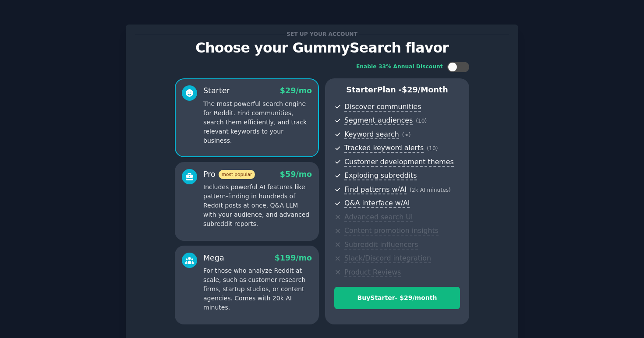  Describe the element at coordinates (216, 91) in the screenshot. I see `div: Starter` at that location.